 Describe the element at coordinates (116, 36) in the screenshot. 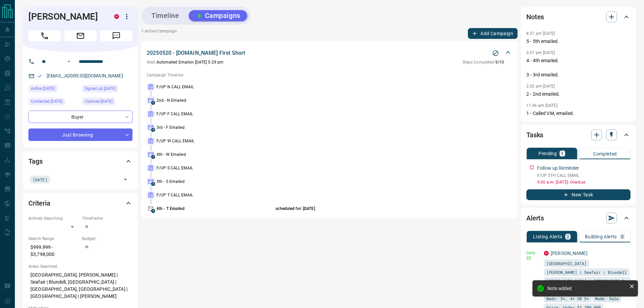

I see `span: Message` at that location.